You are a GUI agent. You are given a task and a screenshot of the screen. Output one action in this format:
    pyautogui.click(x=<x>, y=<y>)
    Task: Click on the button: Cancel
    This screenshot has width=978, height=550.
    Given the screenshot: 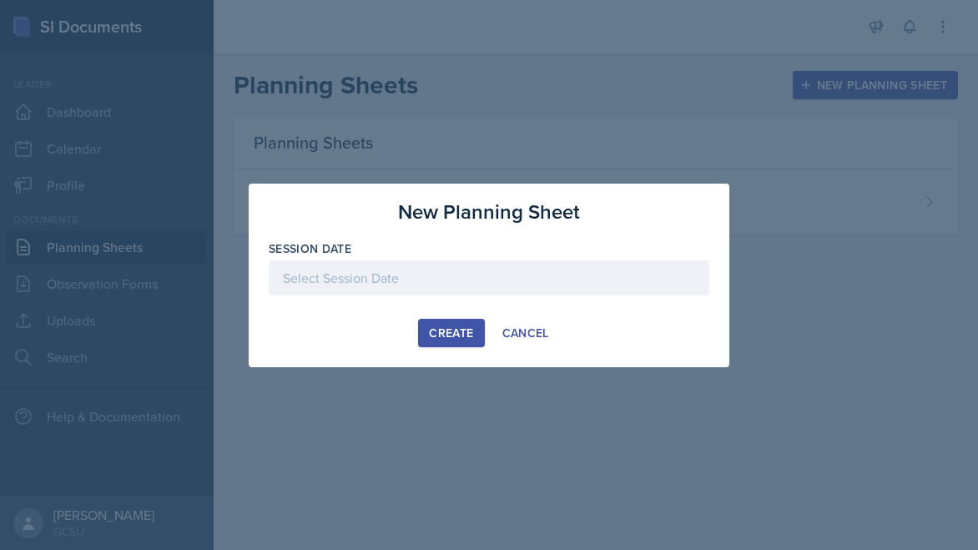 What is the action you would take?
    pyautogui.click(x=526, y=333)
    